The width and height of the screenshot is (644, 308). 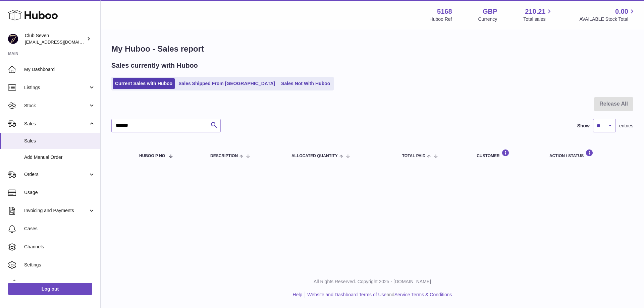 What do you see at coordinates (56, 87) in the screenshot?
I see `span: Listings` at bounding box center [56, 87].